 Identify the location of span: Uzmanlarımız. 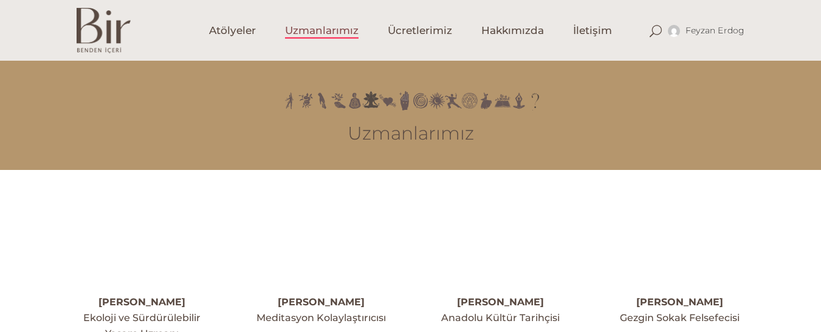
(321, 30).